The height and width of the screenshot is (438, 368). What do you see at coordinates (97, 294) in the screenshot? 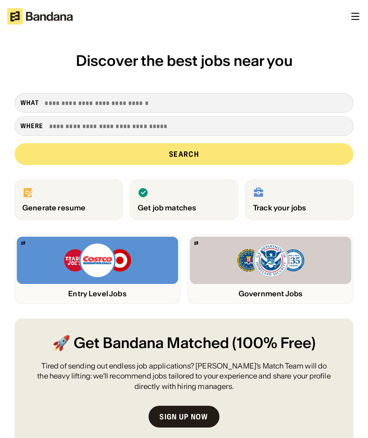
I see `div: Entry Level Jobs` at bounding box center [97, 294].